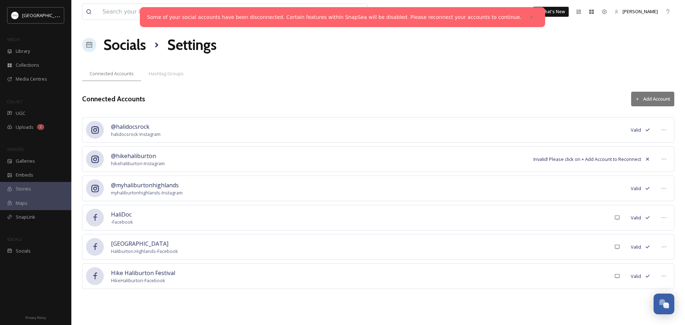 Image resolution: width=685 pixels, height=325 pixels. Describe the element at coordinates (192, 45) in the screenshot. I see `h1: Settings` at that location.